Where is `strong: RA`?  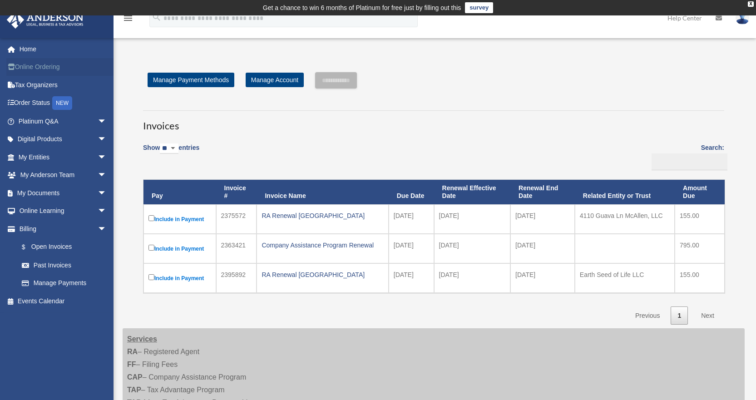 strong: RA is located at coordinates (132, 352).